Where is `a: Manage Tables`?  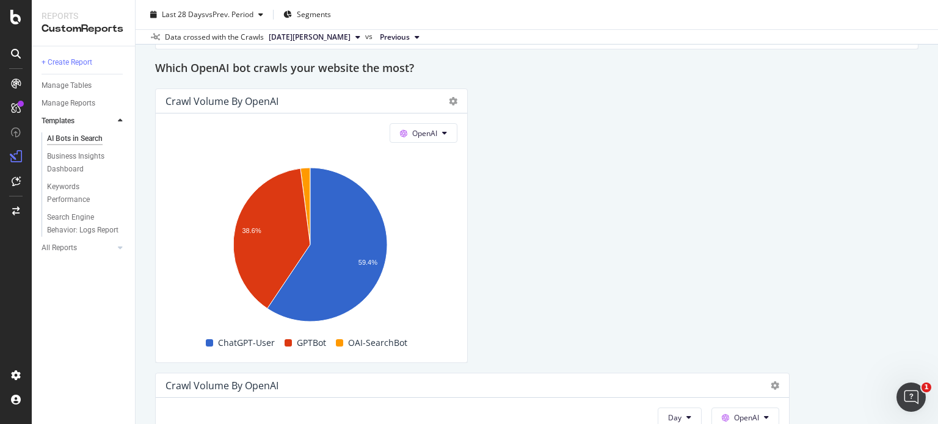 a: Manage Tables is located at coordinates (84, 85).